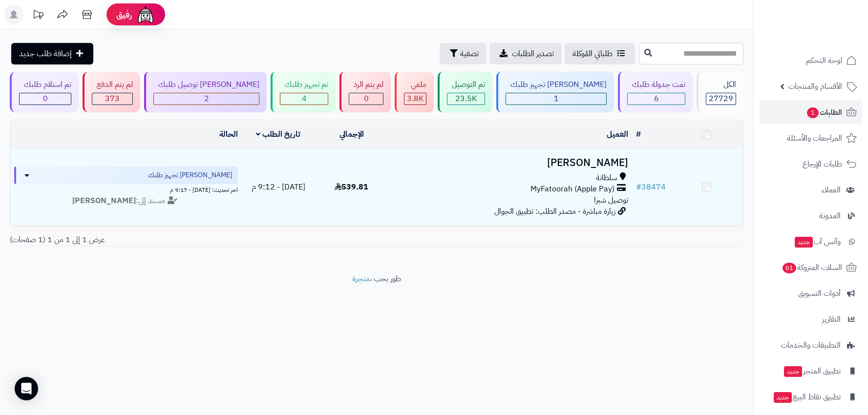  Describe the element at coordinates (824, 61) in the screenshot. I see `span: لوحة التحكم` at that location.